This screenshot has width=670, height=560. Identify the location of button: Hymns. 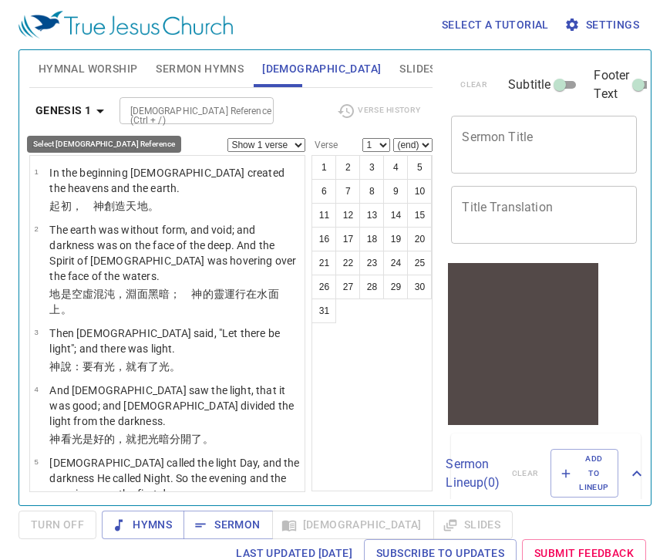
(143, 524).